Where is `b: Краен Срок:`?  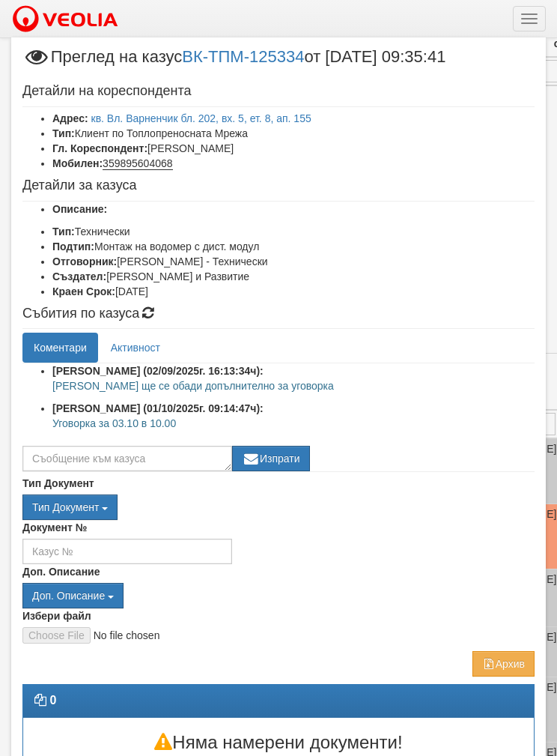
b: Краен Срок: is located at coordinates (84, 292).